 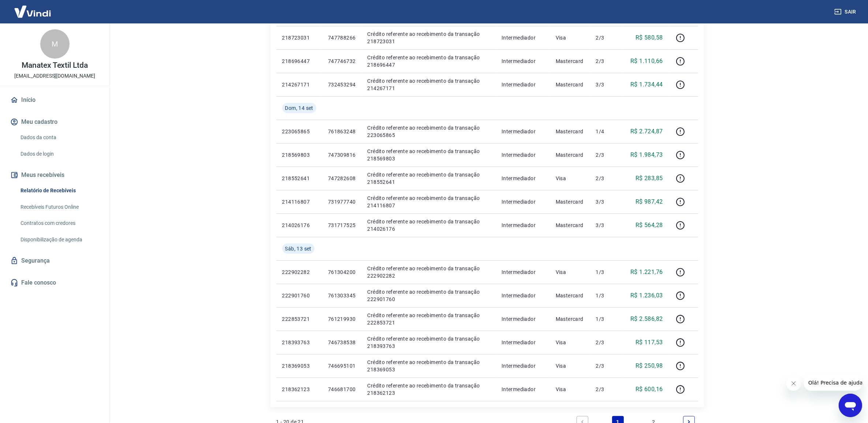 I want to click on a: Dados da conta, so click(x=59, y=137).